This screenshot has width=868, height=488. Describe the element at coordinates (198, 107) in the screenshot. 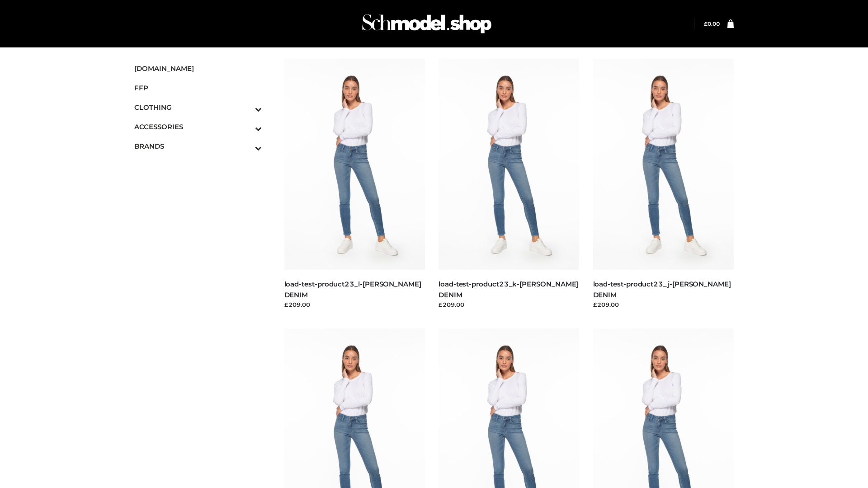

I see `a: CLOTHINGToggle Submenu` at that location.